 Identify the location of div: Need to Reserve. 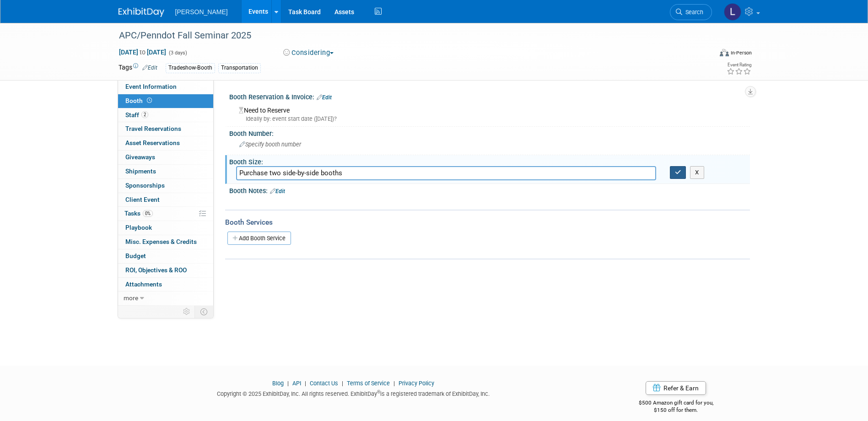
(489, 113).